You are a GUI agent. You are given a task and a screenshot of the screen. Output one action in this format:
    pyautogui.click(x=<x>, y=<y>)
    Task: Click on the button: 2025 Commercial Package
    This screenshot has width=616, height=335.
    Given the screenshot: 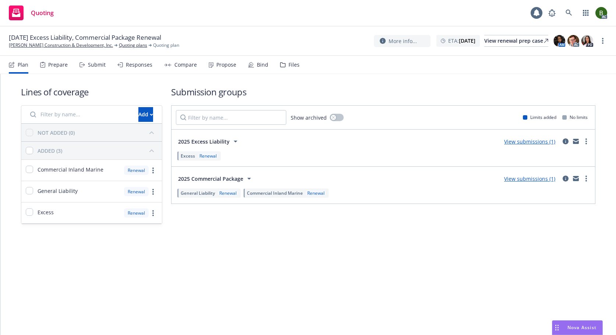 What is the action you would take?
    pyautogui.click(x=216, y=179)
    